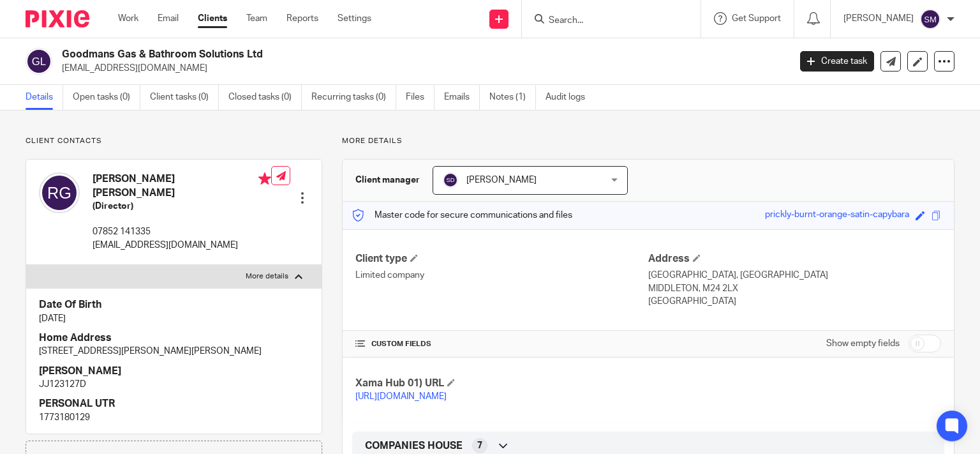 This screenshot has height=454, width=980. I want to click on span: Get Support, so click(756, 19).